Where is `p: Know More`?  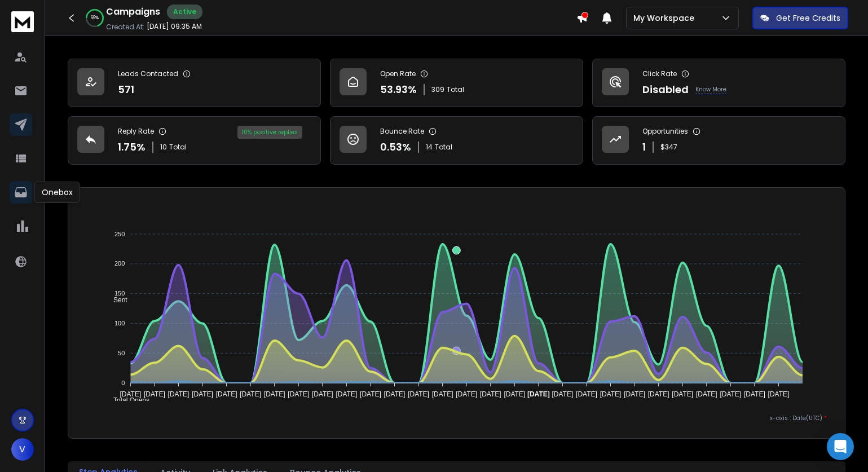 p: Know More is located at coordinates (711, 90).